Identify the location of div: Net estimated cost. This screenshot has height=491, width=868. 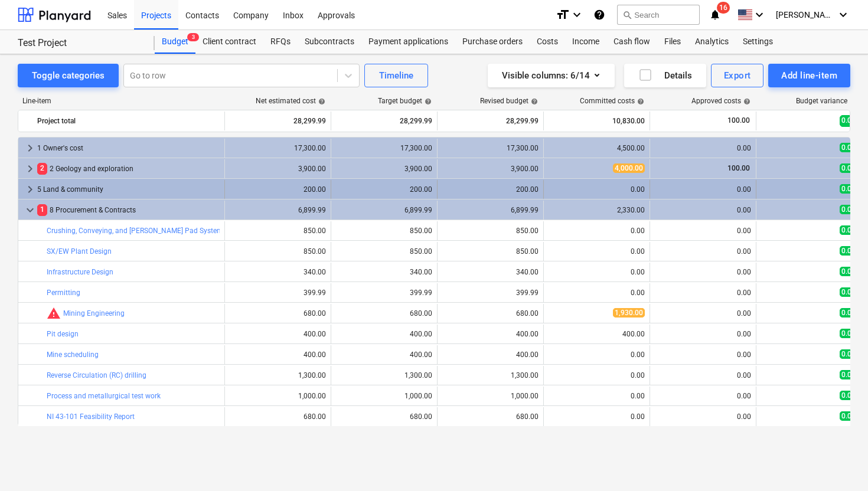
(290, 101).